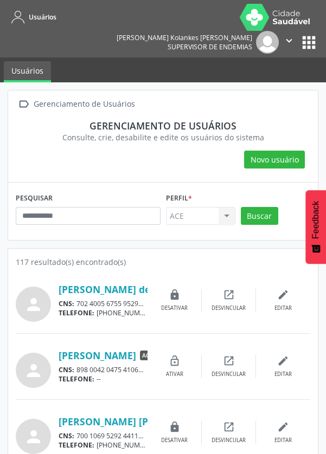 The width and height of the screenshot is (326, 454). I want to click on i: lock_open, so click(174, 361).